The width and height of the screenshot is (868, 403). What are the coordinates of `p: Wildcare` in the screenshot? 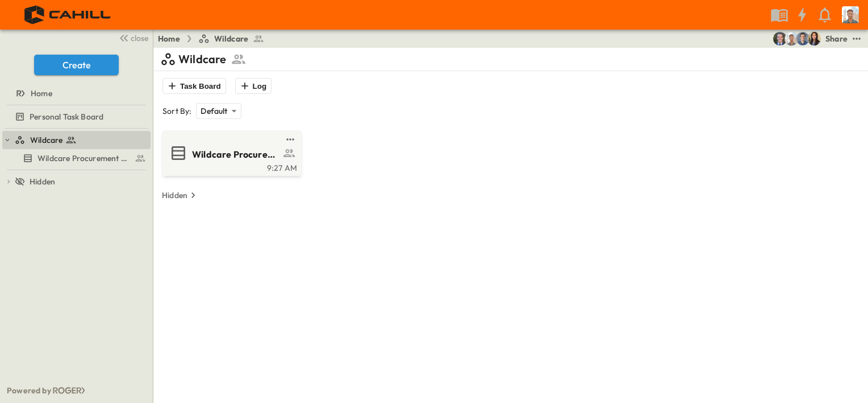 It's located at (202, 59).